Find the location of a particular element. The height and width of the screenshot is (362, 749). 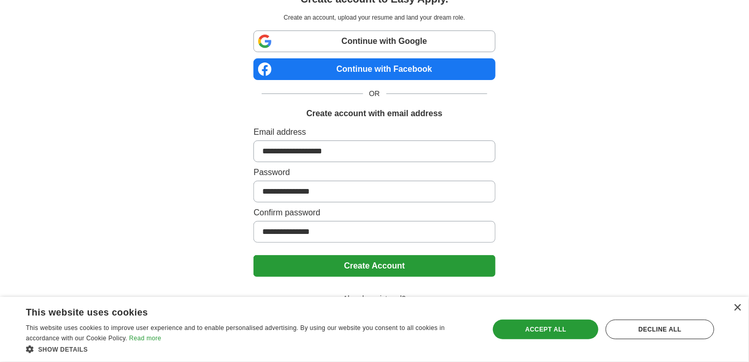

label: Confirm password is located at coordinates (374, 213).